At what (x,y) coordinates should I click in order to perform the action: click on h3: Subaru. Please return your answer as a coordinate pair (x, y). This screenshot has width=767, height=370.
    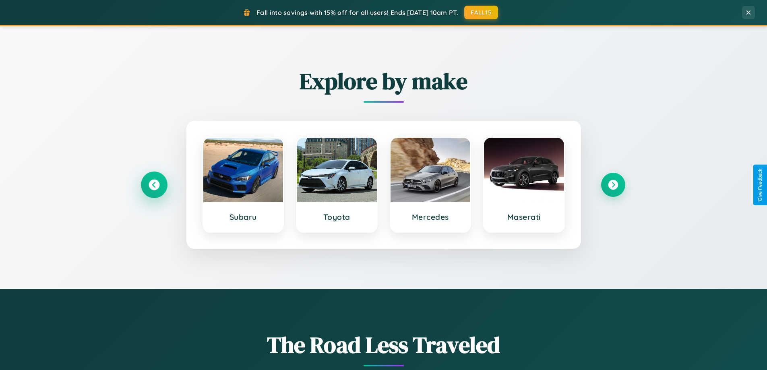
    Looking at the image, I should click on (243, 217).